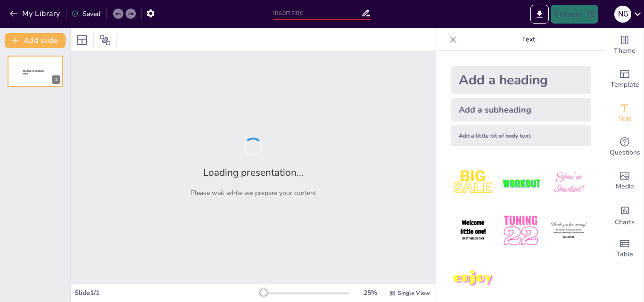 This screenshot has height=302, width=644. Describe the element at coordinates (624, 113) in the screenshot. I see `div: Add text boxes` at that location.